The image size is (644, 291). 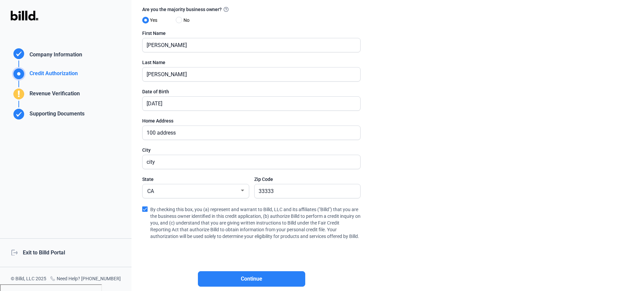 I want to click on span: Yes, so click(x=152, y=20).